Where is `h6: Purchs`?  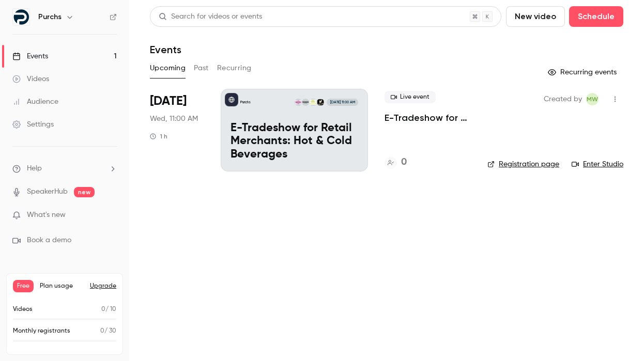
h6: Purchs is located at coordinates (50, 17).